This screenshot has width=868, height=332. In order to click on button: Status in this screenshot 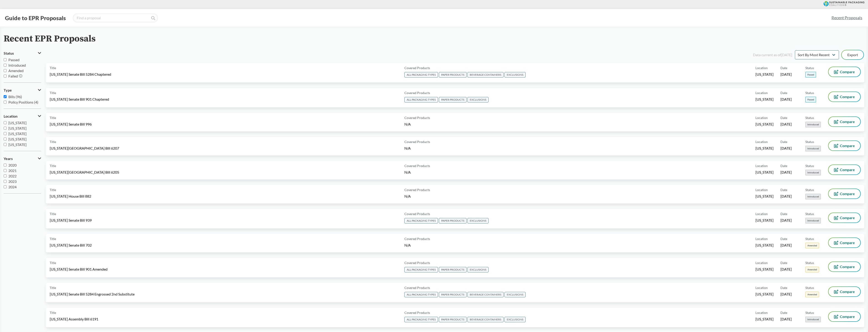, I will do `click(22, 54)`.